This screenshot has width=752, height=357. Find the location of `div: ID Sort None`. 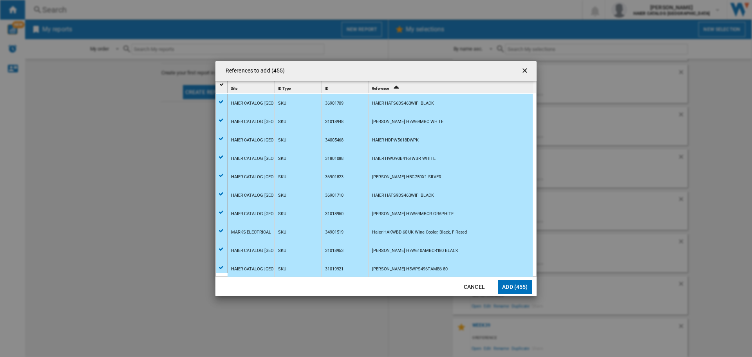

div: ID Sort None is located at coordinates (346, 87).